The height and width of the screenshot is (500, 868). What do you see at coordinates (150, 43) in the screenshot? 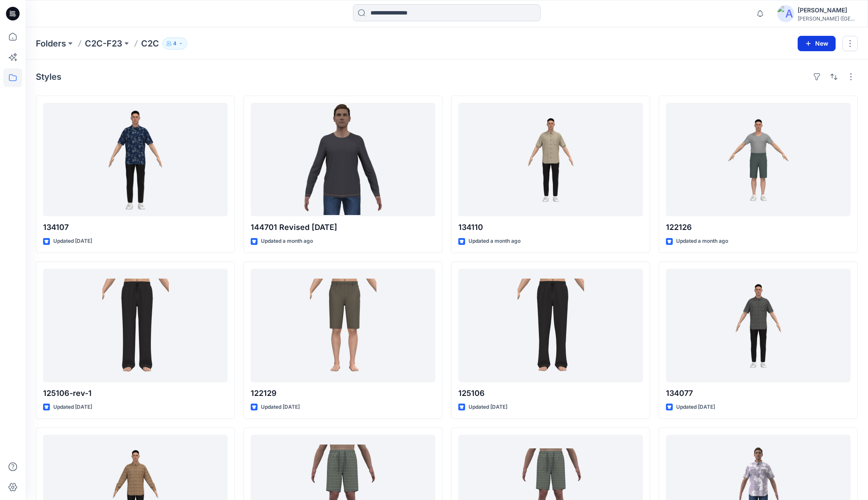
I see `p: C2C` at bounding box center [150, 43].